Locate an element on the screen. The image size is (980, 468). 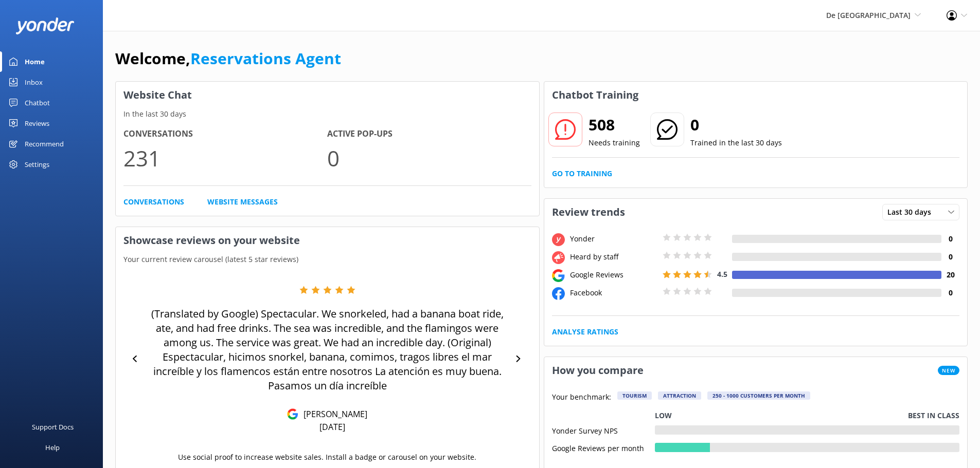
p: 0 is located at coordinates (429, 158).